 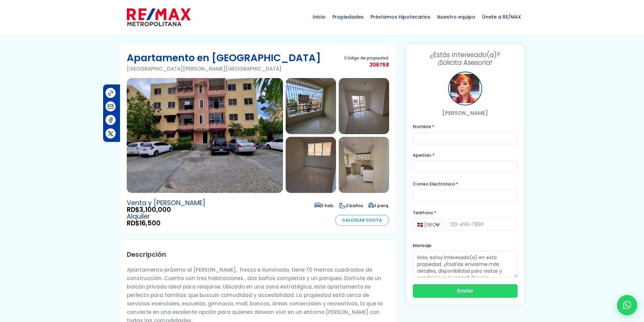 What do you see at coordinates (465, 291) in the screenshot?
I see `button: Enviar` at bounding box center [465, 291].